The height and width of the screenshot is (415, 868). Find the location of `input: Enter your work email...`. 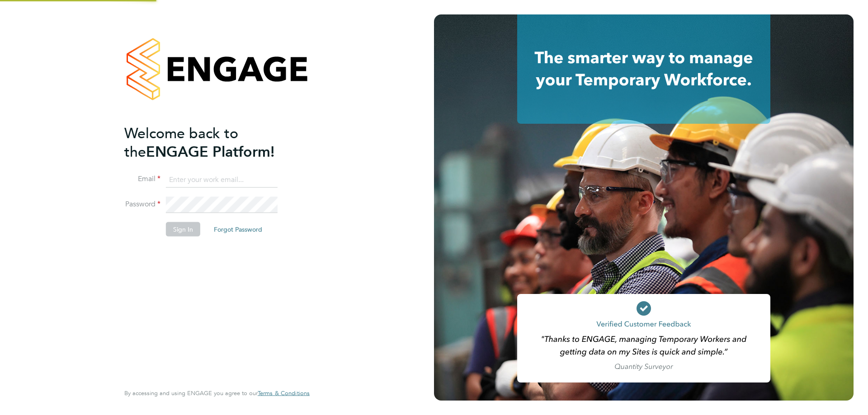

input: Enter your work email... is located at coordinates (222, 180).